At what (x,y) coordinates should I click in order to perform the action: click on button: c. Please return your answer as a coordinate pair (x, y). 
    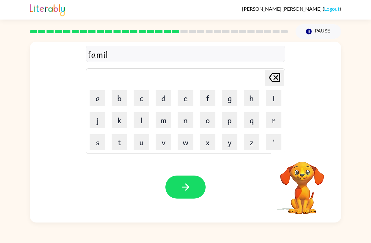
    Looking at the image, I should click on (142, 98).